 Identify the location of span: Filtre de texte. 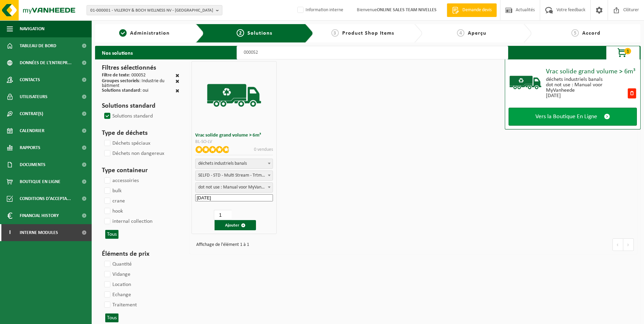
(116, 75).